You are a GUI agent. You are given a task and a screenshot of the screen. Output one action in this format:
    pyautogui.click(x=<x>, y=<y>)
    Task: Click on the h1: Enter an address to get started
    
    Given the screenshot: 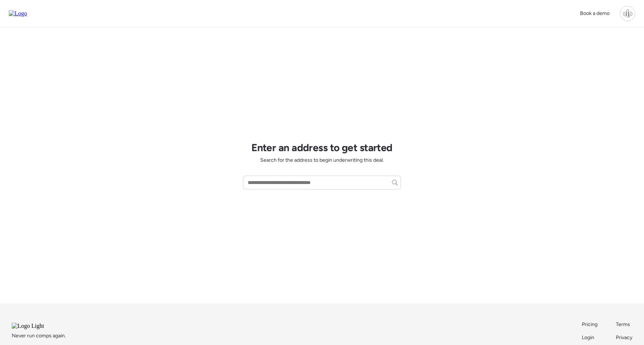 What is the action you would take?
    pyautogui.click(x=322, y=148)
    